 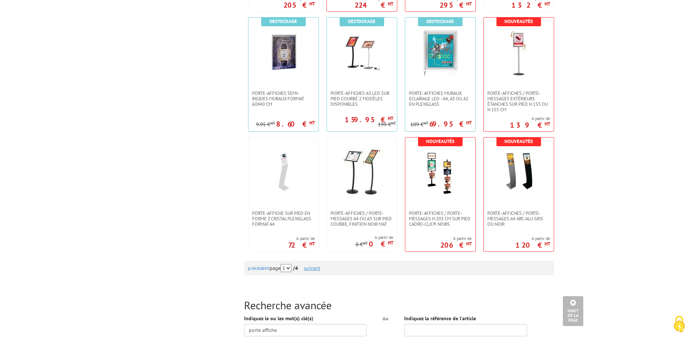 What do you see at coordinates (279, 319) in the screenshot?
I see `label: Indiquez le ou les mot(s) clé(s)` at bounding box center [279, 319].